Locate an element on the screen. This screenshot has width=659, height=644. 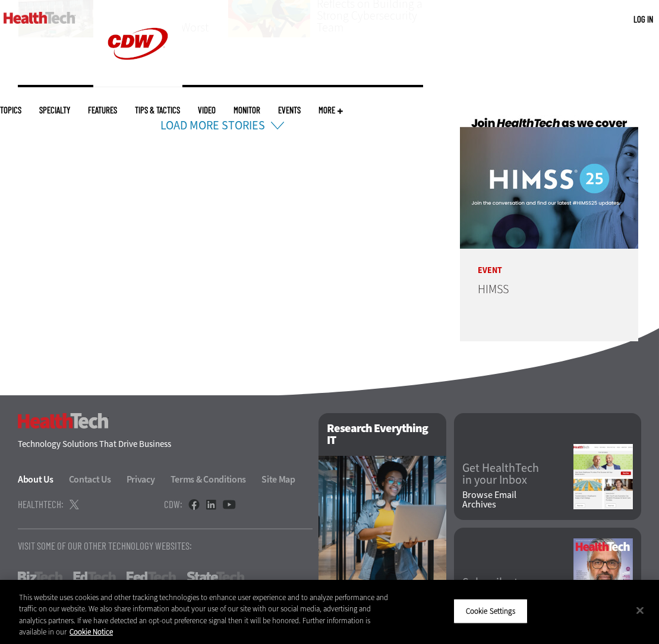
button: Close is located at coordinates (640, 610).